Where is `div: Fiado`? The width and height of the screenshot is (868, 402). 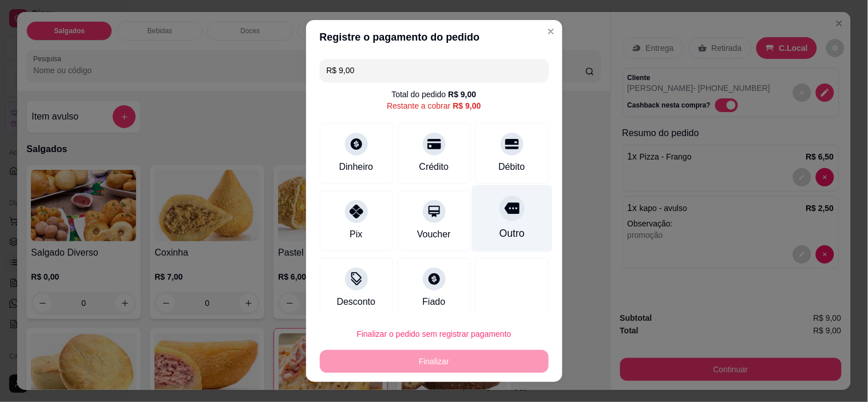 div: Fiado is located at coordinates (434, 302).